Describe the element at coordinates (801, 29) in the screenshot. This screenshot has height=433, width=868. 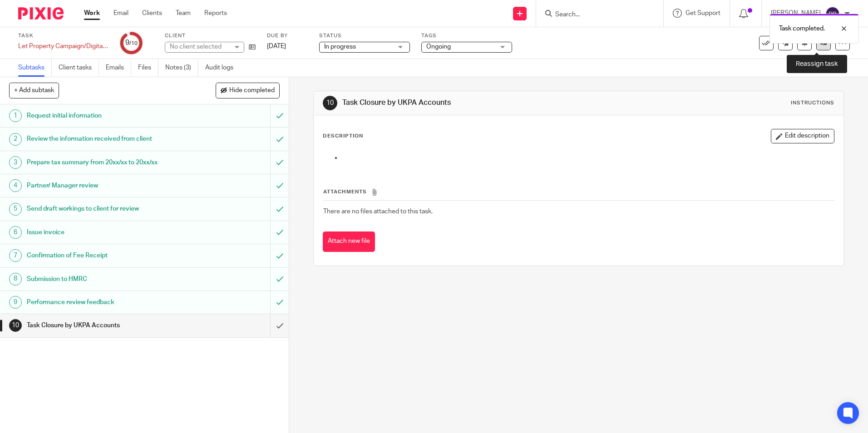
I see `p: Task completed.` at that location.